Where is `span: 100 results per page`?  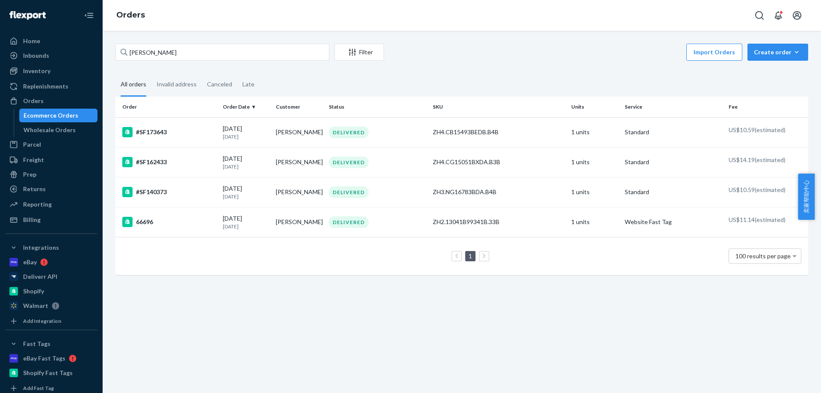 span: 100 results per page is located at coordinates (763, 256).